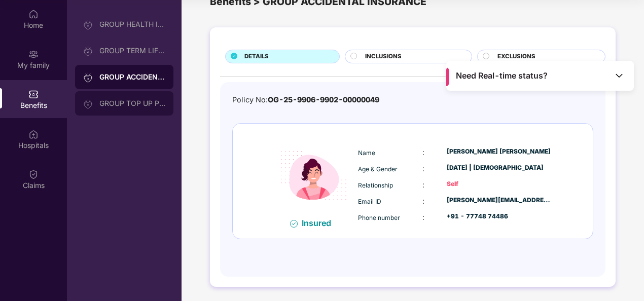  What do you see at coordinates (375, 185) in the screenshot?
I see `span: Relationship` at bounding box center [375, 185].